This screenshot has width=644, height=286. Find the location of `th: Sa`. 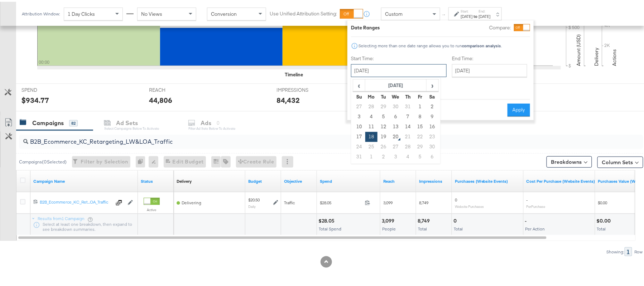

th: Sa is located at coordinates (433, 95).